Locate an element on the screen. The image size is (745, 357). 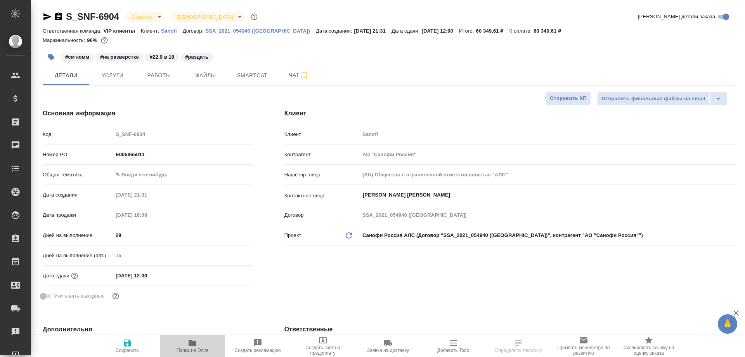
p: #22.9 в 18 is located at coordinates (162, 57).